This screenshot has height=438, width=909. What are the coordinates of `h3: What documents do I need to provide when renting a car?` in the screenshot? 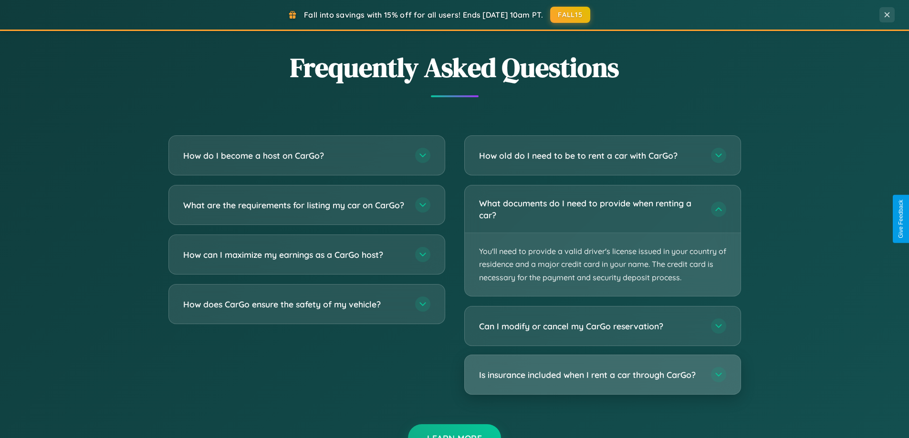 It's located at (590, 209).